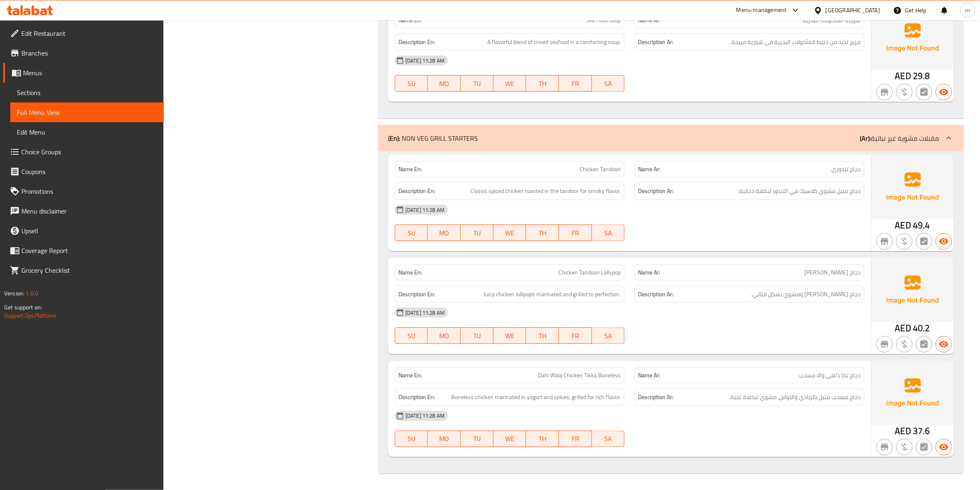 This screenshot has width=980, height=490. What do you see at coordinates (575, 336) in the screenshot?
I see `button: FR` at bounding box center [575, 336].